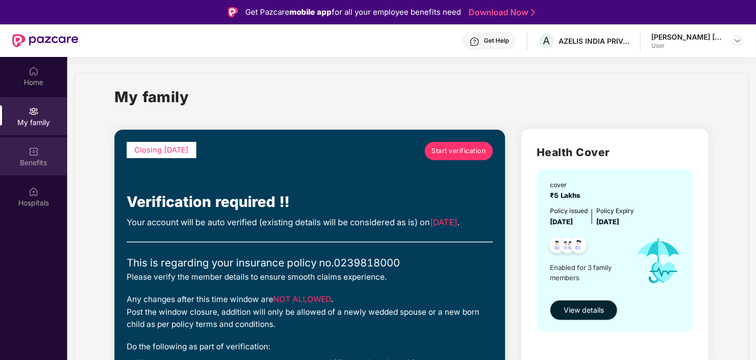 Image resolution: width=756 pixels, height=360 pixels. I want to click on div: AZELIS INDIA PRIVATE LIMITED, so click(595, 41).